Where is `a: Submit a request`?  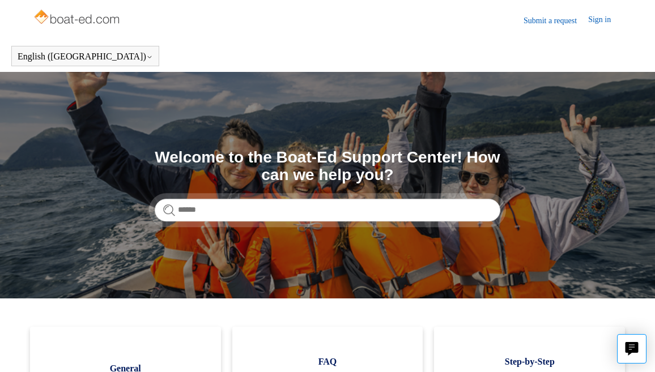
a: Submit a request is located at coordinates (556, 20).